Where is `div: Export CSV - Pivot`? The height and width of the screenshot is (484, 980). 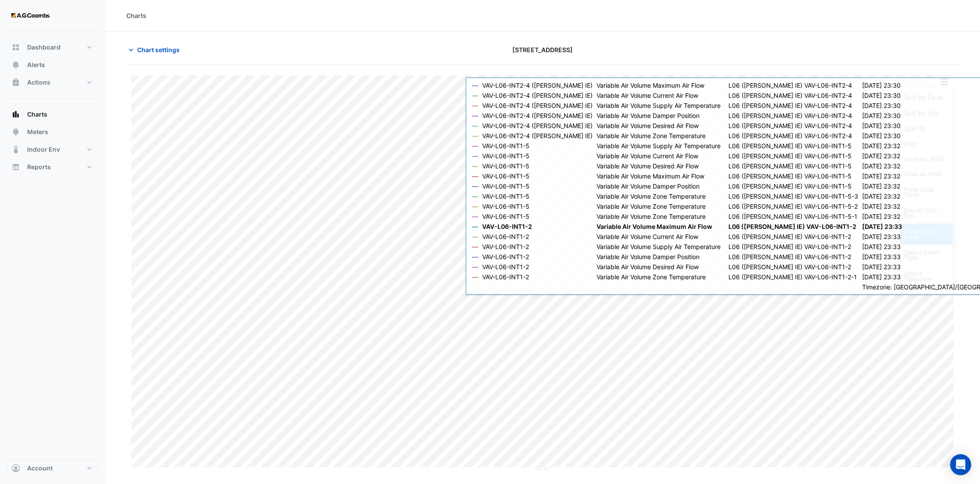 div: Export CSV - Pivot is located at coordinates (927, 234).